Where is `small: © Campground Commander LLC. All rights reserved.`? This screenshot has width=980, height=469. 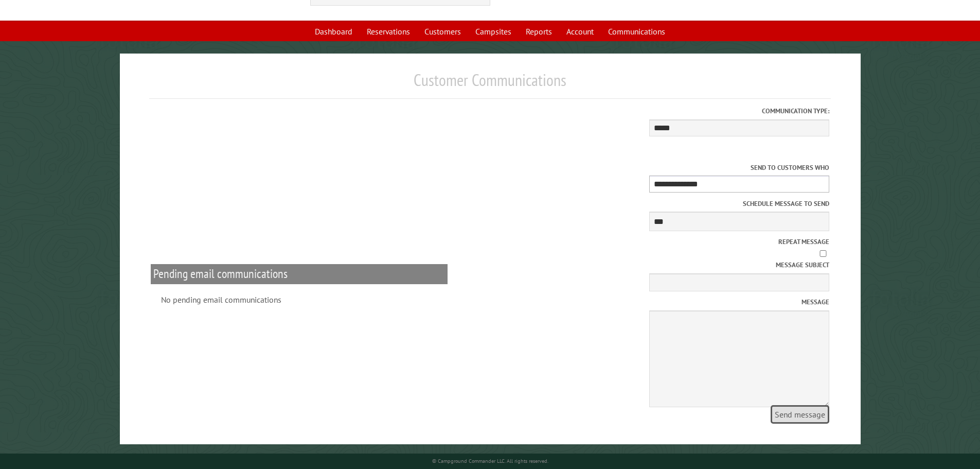
small: © Campground Commander LLC. All rights reserved. is located at coordinates (490, 461).